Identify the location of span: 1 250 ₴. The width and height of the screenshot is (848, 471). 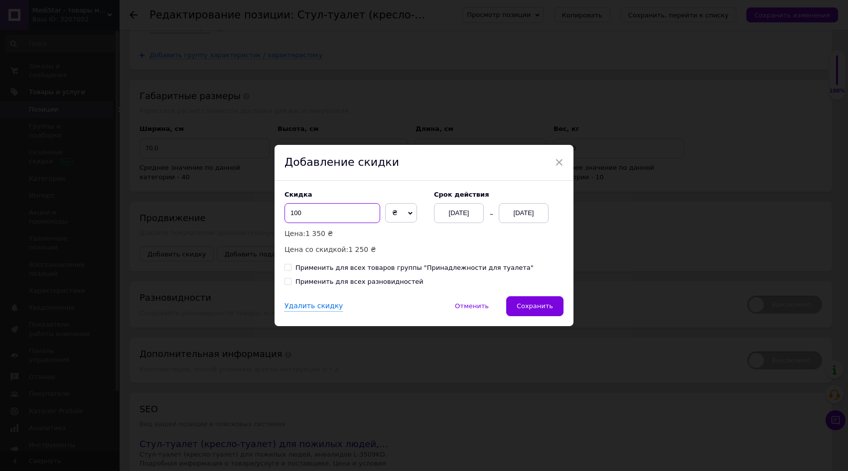
(362, 250).